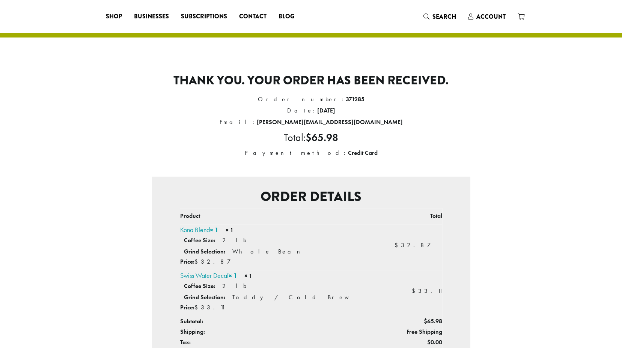 The height and width of the screenshot is (348, 622). I want to click on bdi: 32.87, so click(418, 245).